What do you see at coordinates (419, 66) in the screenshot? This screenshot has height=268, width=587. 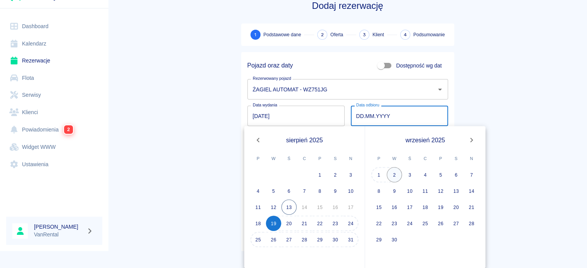 I see `span: Dostępność wg dat` at bounding box center [419, 66].